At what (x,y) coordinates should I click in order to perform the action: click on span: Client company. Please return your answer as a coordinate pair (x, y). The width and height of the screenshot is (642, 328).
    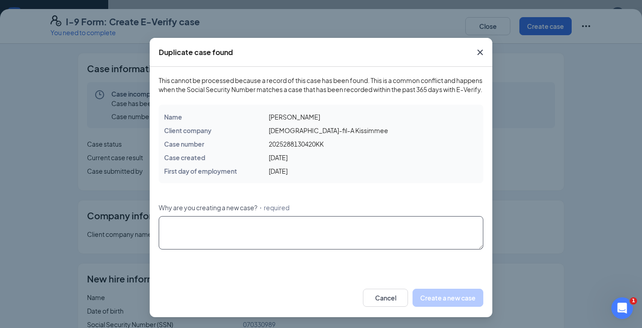
    Looking at the image, I should click on (188, 130).